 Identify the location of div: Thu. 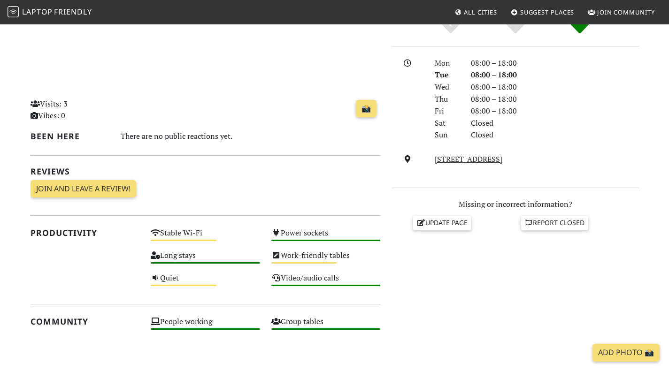
(447, 99).